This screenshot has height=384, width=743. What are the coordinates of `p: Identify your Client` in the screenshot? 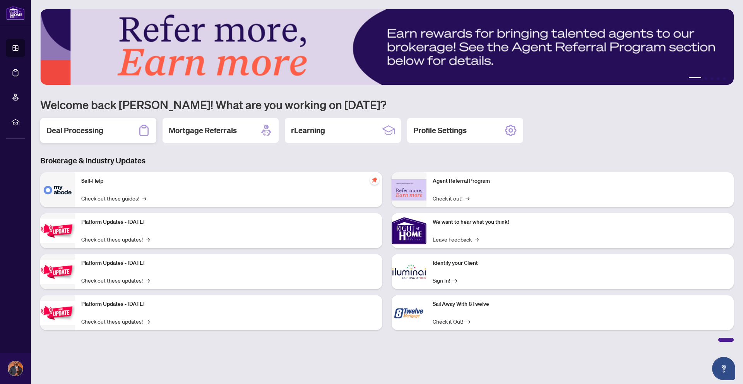 It's located at (580, 263).